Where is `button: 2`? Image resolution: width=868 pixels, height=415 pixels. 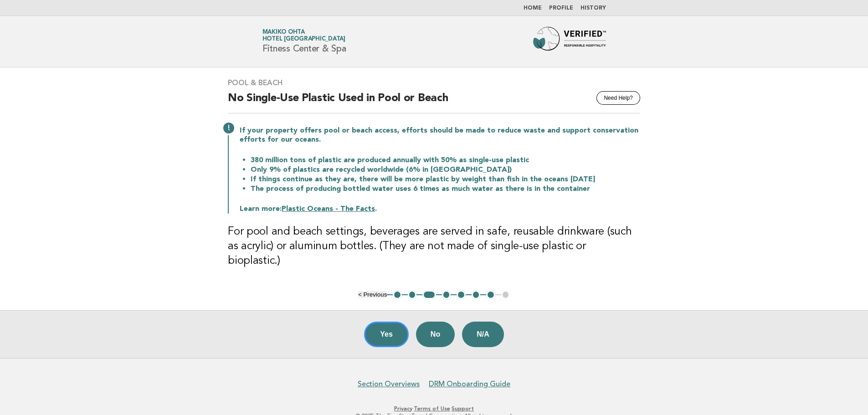 button: 2 is located at coordinates (413, 295).